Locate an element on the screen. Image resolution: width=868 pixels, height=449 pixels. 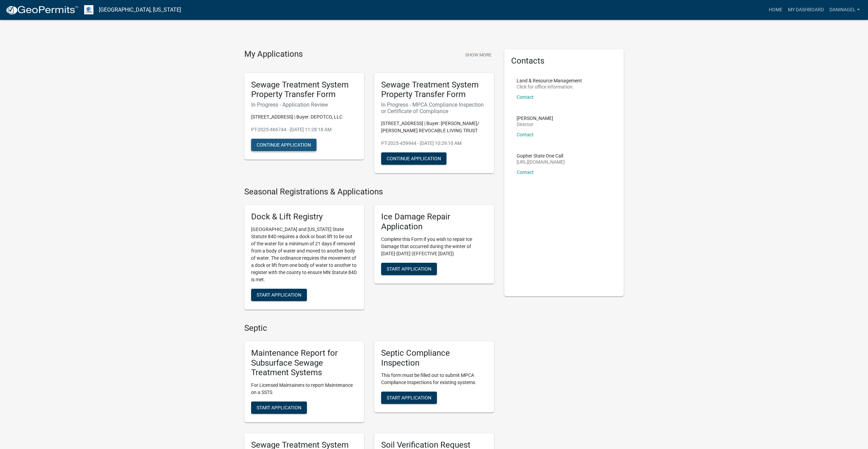
h6: In Progress - MPCA Compliance Inspection or Certificate of Compliance is located at coordinates (434, 108).